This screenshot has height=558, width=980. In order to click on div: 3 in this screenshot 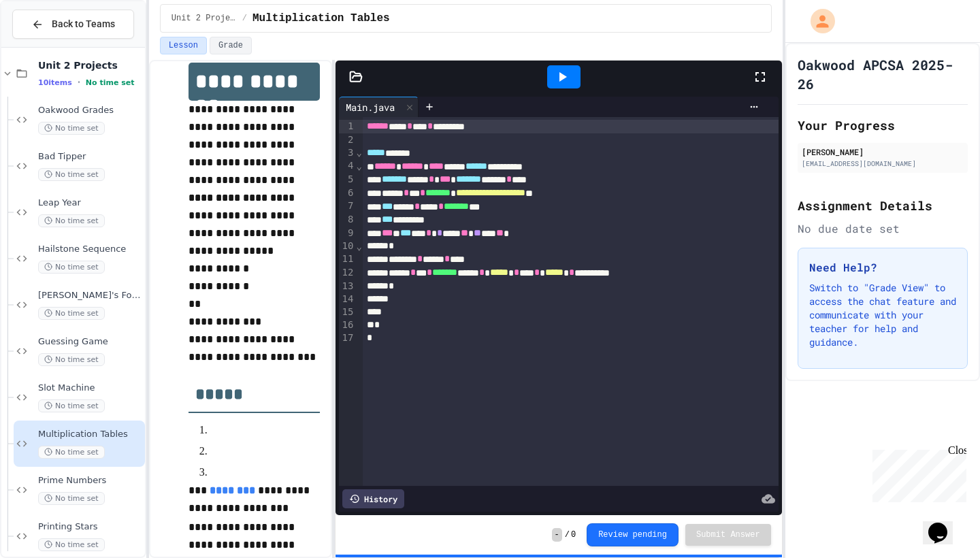, I will do `click(347, 153)`.